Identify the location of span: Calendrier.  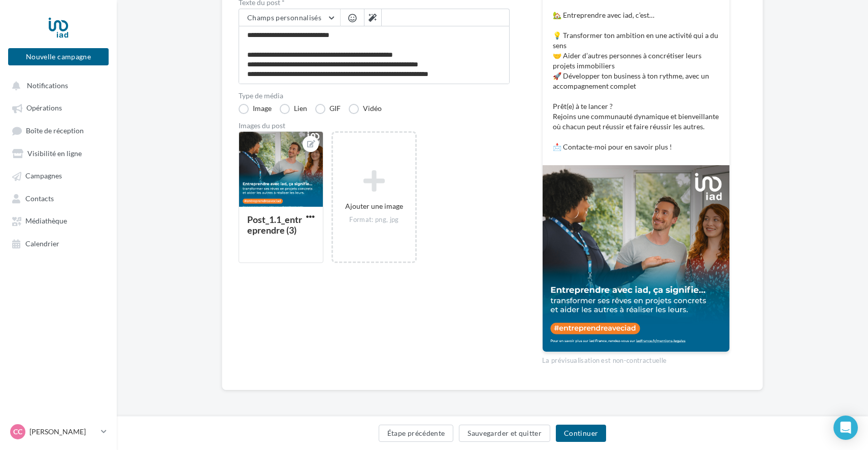
(42, 243).